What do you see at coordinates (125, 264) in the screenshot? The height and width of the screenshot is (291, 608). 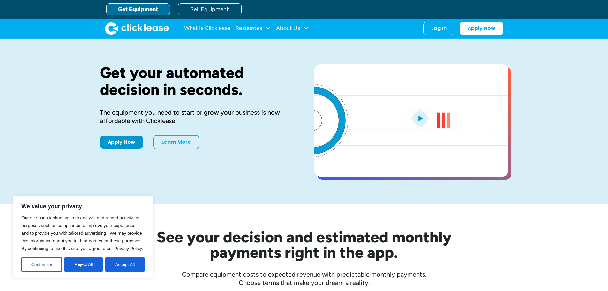 I see `button: Accept All` at bounding box center [125, 264].